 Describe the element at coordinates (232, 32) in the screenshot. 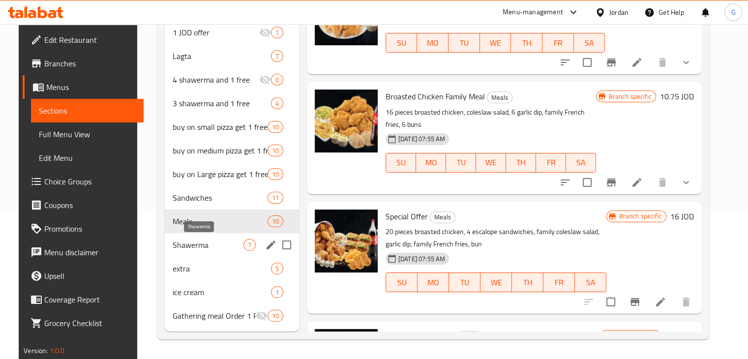

I see `div: 1 JOD offer1` at that location.